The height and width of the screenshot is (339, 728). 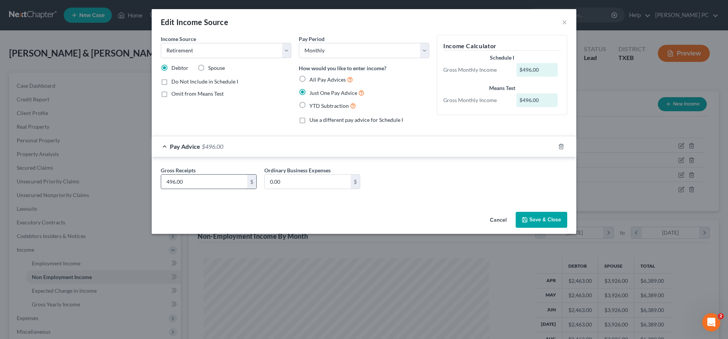 What do you see at coordinates (178, 170) in the screenshot?
I see `label: Gross Receipts` at bounding box center [178, 170].